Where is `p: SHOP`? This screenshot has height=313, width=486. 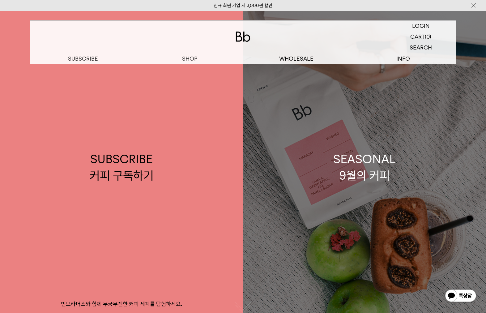
p: SHOP is located at coordinates (190, 58).